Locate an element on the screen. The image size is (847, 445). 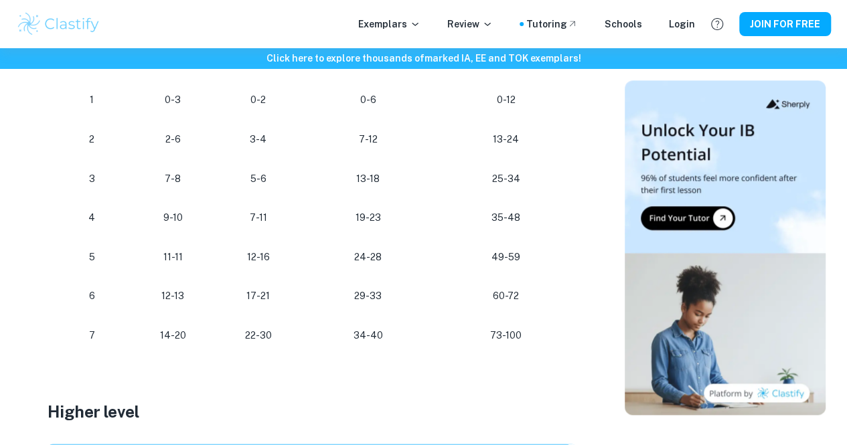
p: 22-30 is located at coordinates (258, 335).